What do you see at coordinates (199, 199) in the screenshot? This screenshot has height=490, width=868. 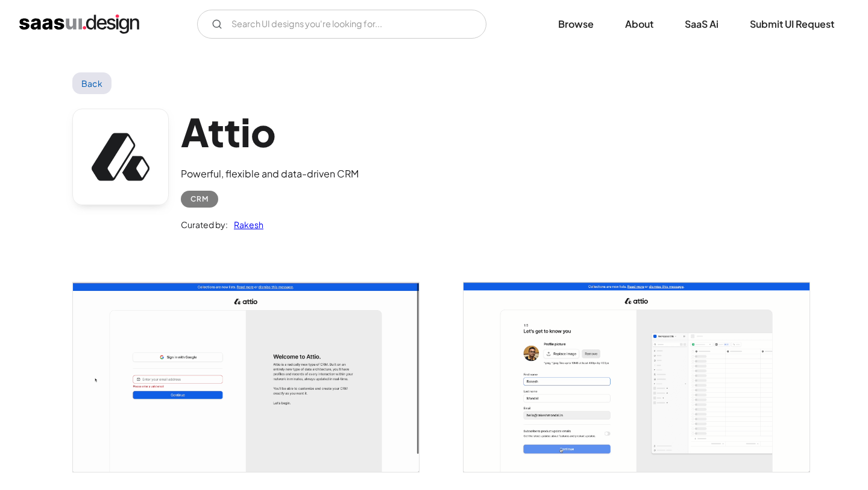 I see `div: CRM` at bounding box center [199, 199].